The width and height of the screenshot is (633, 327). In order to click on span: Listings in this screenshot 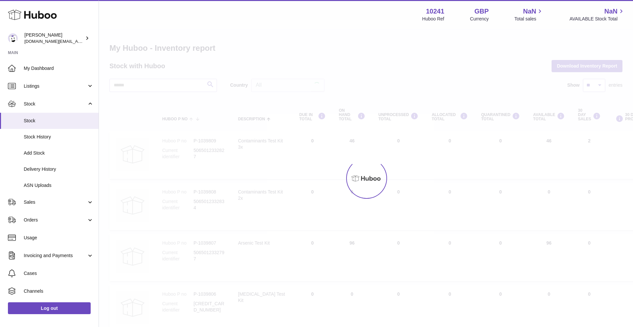, I will do `click(55, 86)`.